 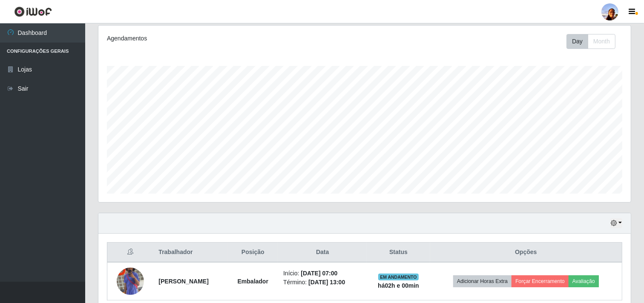 What do you see at coordinates (398, 252) in the screenshot?
I see `th: Status` at bounding box center [398, 252].